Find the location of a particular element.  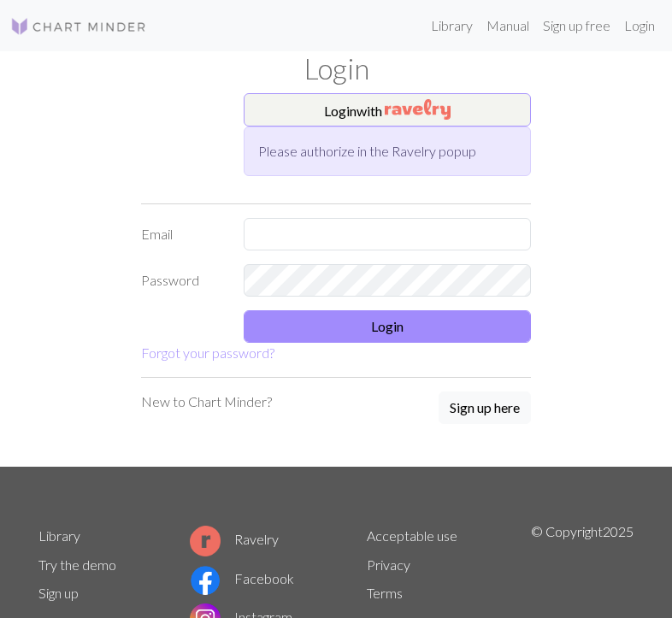

a: Forgot your password? is located at coordinates (207, 352).